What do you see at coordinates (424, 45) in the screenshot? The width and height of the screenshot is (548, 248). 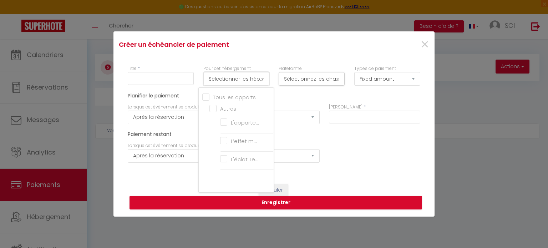 I see `button: Close` at bounding box center [424, 45].